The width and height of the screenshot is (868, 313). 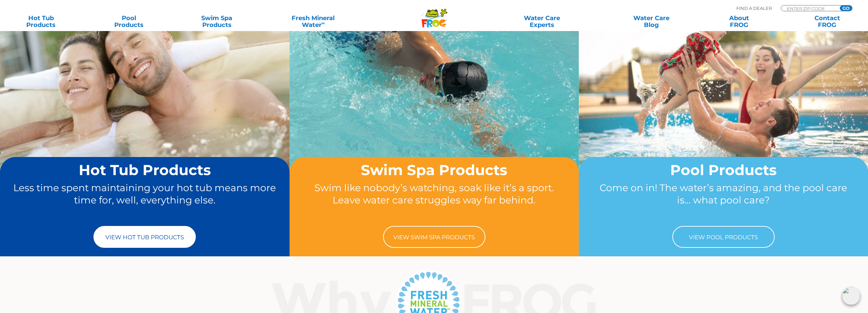 What do you see at coordinates (723, 237) in the screenshot?
I see `a: View Pool Products` at bounding box center [723, 237].